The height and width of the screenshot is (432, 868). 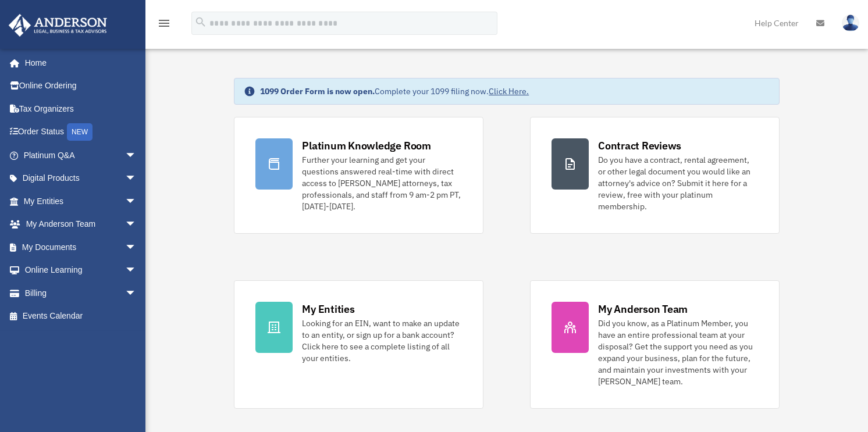 What do you see at coordinates (81, 270) in the screenshot?
I see `a: Online Learningarrow_drop_down` at bounding box center [81, 270].